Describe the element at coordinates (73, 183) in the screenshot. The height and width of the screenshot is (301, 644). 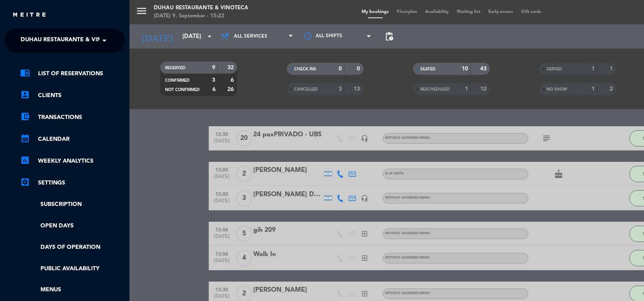
I see `a: Settings` at that location.